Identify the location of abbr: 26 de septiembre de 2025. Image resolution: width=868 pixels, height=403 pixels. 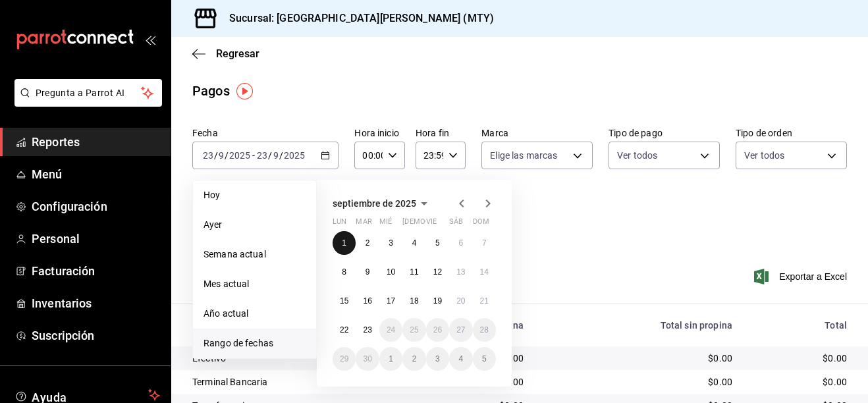
(437, 330).